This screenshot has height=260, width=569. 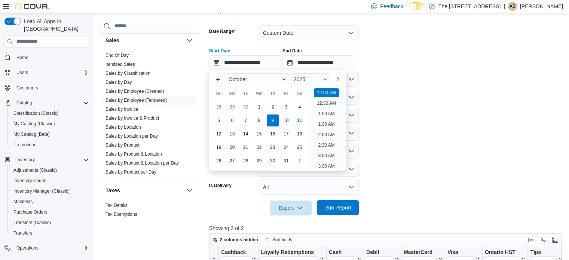 I want to click on div: day-3, so click(x=286, y=107).